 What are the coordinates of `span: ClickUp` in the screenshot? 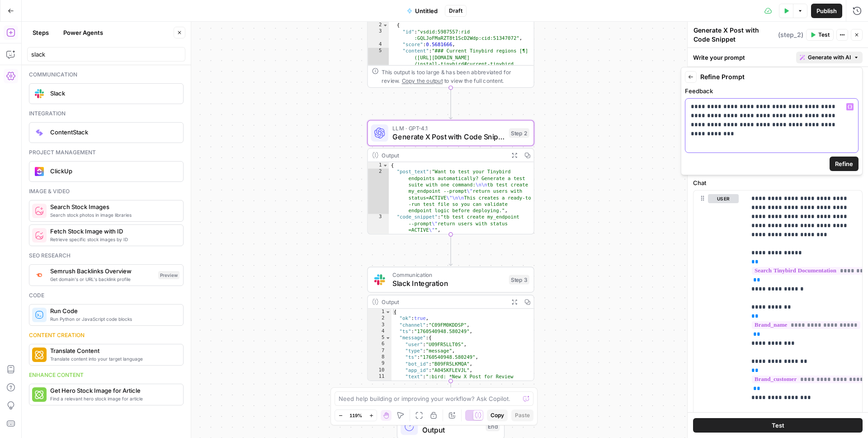 It's located at (113, 171).